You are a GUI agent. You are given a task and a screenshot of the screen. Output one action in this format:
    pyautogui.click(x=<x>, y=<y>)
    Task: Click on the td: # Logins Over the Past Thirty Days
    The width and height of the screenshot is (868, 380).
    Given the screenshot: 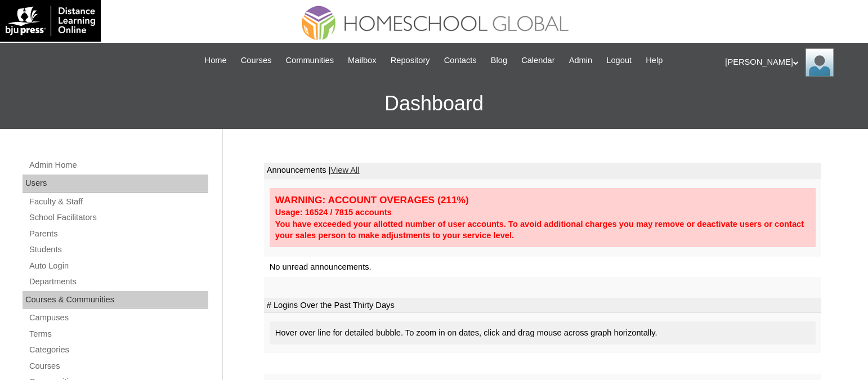 What is the action you would take?
    pyautogui.click(x=543, y=306)
    